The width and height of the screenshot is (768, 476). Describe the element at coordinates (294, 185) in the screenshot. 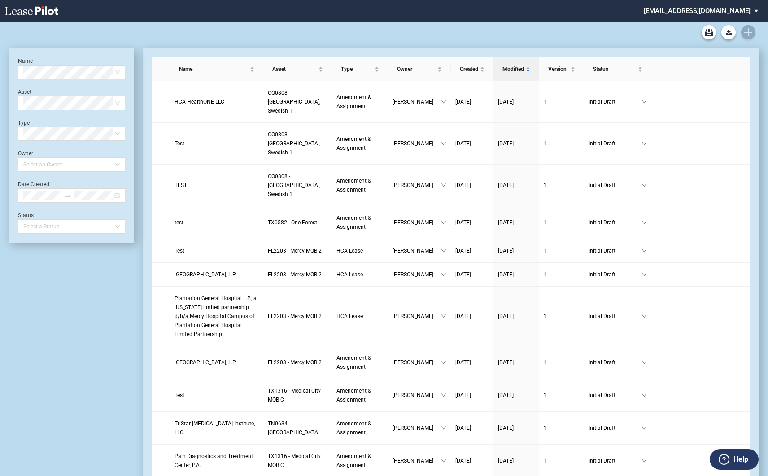

I see `span: CO0808 - Denver, Swedish 1` at that location.